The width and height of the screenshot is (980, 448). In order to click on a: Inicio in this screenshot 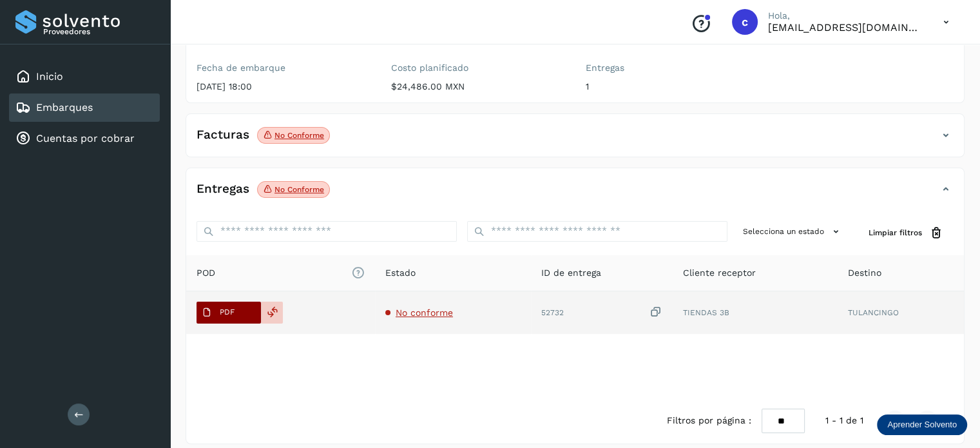, I will do `click(50, 76)`.